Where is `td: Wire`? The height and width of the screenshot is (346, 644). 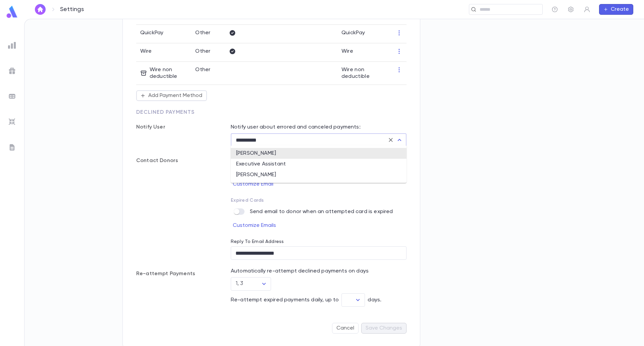
td: Wire is located at coordinates (365, 52).